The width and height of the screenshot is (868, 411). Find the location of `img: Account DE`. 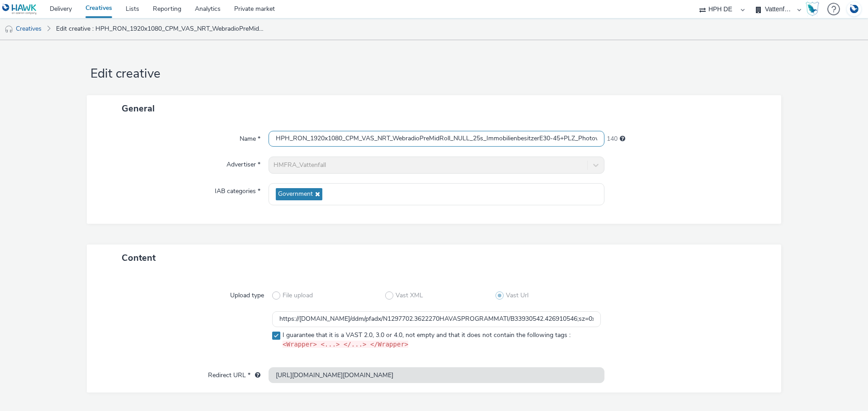

img: Account DE is located at coordinates (854, 9).